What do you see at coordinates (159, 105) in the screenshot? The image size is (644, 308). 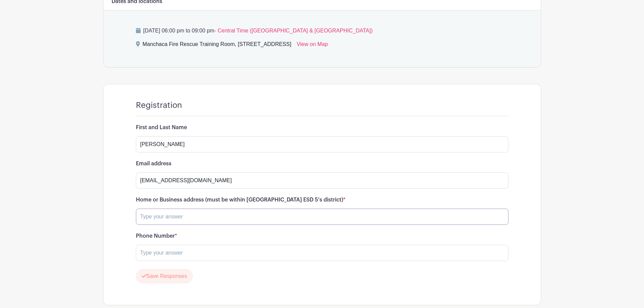 I see `h4: Registration` at bounding box center [159, 105].